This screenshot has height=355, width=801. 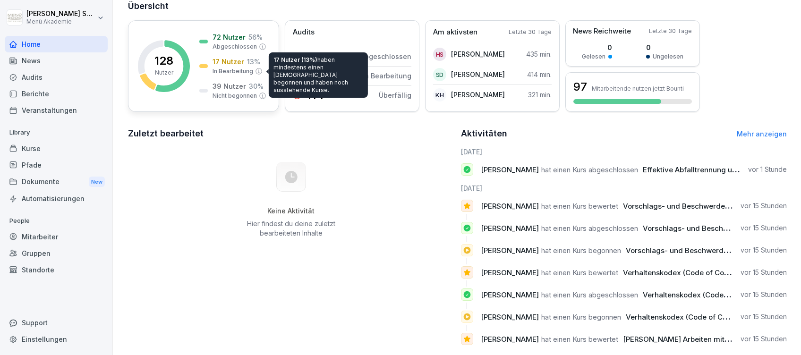 What do you see at coordinates (56, 198) in the screenshot?
I see `a: Automatisierungen` at bounding box center [56, 198].